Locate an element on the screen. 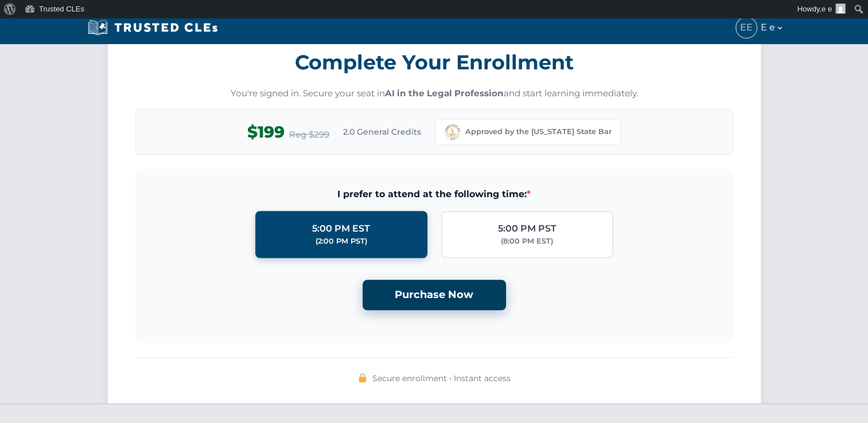 This screenshot has height=423, width=868. span: EE is located at coordinates (746, 27).